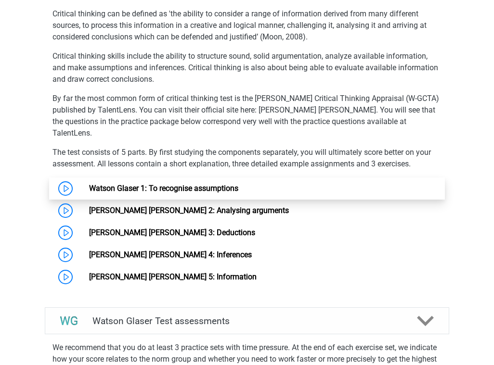 The width and height of the screenshot is (494, 365). I want to click on p: Critical thinking can be defined as 'the ability to consider a range of information derived from ..., so click(247, 26).